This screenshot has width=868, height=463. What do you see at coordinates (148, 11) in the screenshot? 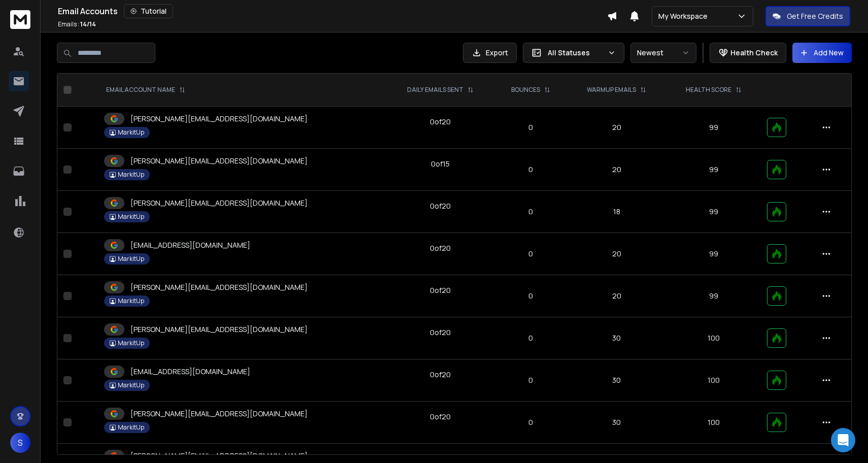
I see `button: Tutorial` at bounding box center [148, 11].